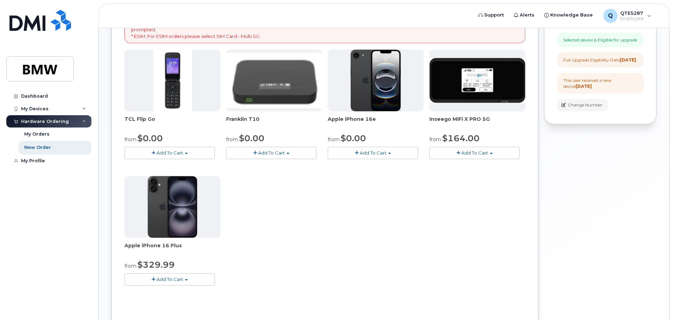 The height and width of the screenshot is (320, 673). I want to click on div: Apple iPhone 16 Plus, so click(172, 249).